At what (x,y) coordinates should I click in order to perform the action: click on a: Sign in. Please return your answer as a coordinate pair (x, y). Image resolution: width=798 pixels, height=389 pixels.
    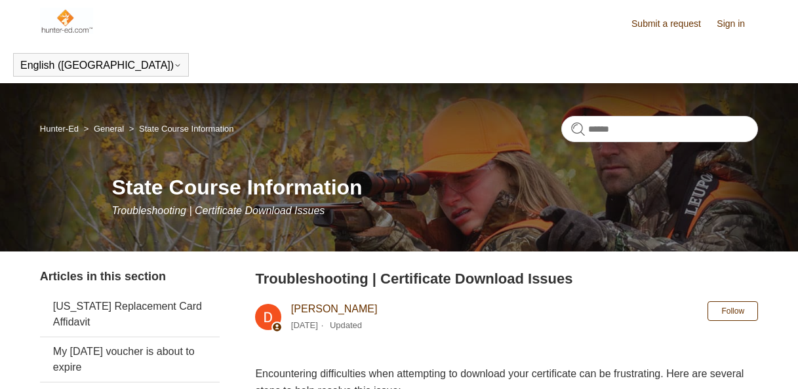
    Looking at the image, I should click on (737, 24).